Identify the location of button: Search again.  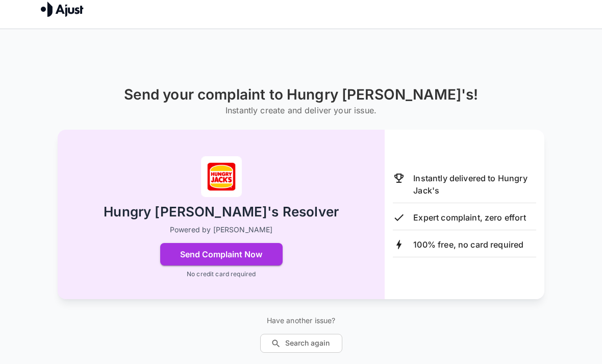
(301, 343).